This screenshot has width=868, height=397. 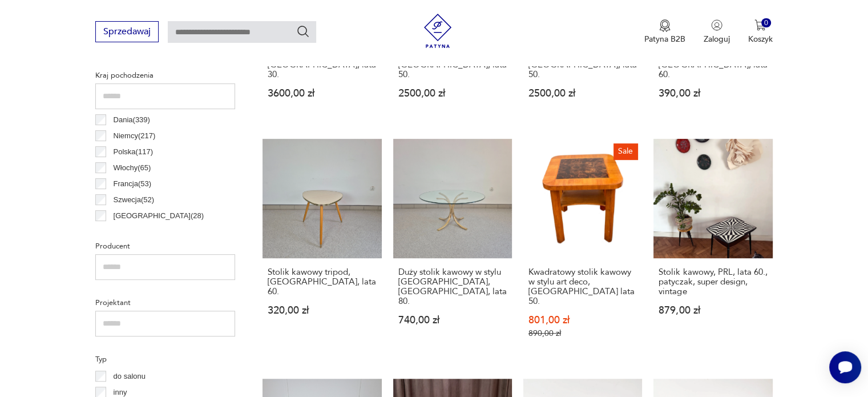 What do you see at coordinates (322, 93) in the screenshot?
I see `p: 3600,00 zł` at bounding box center [322, 93].